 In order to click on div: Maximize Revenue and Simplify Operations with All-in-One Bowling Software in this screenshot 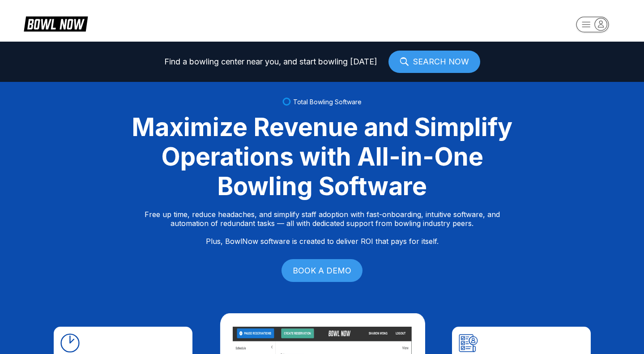, I will do `click(322, 157)`.